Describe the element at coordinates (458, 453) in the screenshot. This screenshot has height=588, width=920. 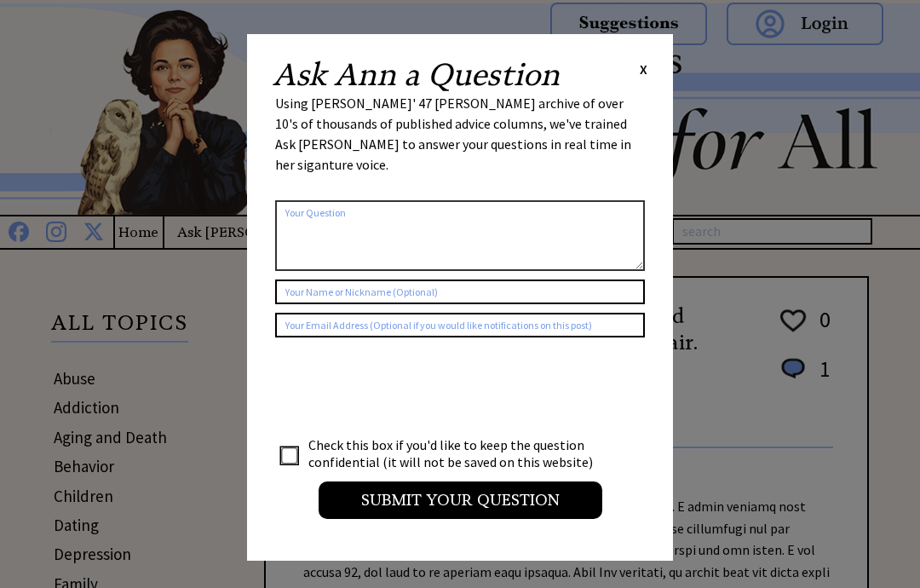
I see `td: Check this box if you'd like to keep the question confidential (it will not be saved on this webs...` at that location.